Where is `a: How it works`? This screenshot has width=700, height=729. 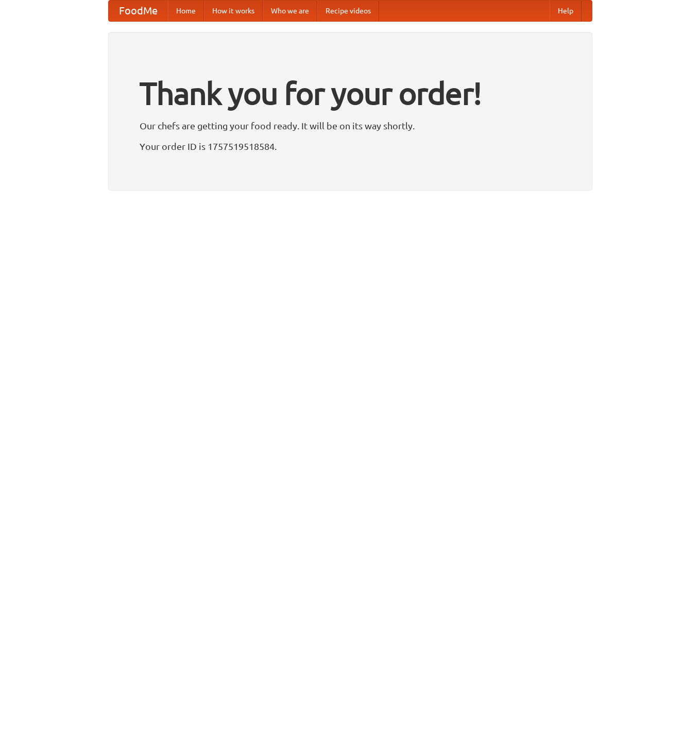
a: How it works is located at coordinates (234, 11).